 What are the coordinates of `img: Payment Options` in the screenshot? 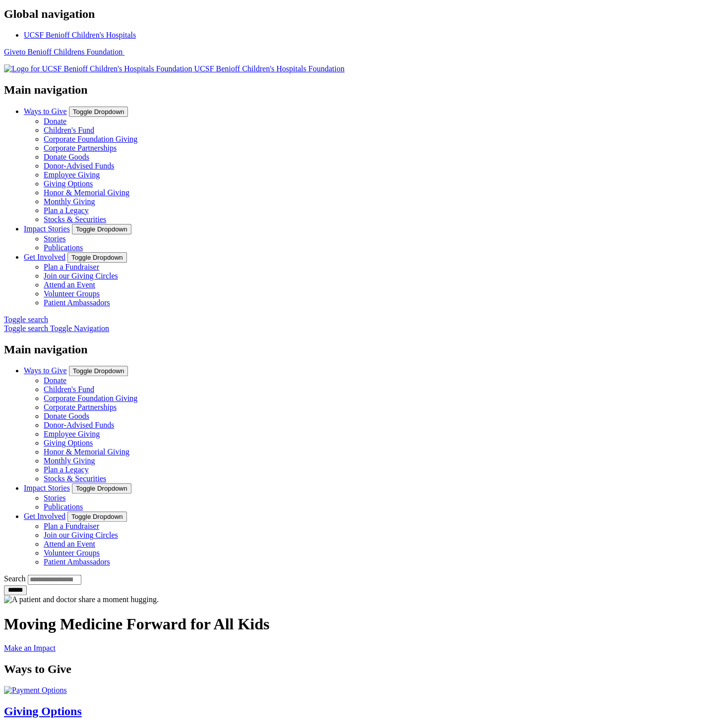 It's located at (36, 690).